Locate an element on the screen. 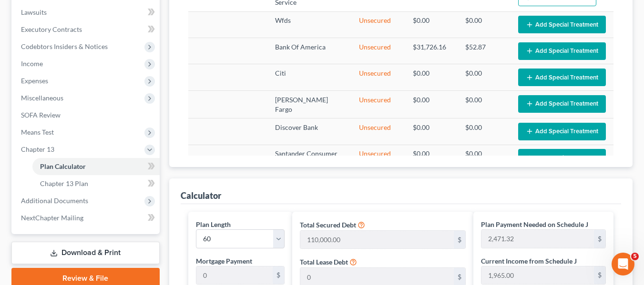 This screenshot has width=644, height=285. span: Codebtors Insiders & Notices is located at coordinates (64, 46).